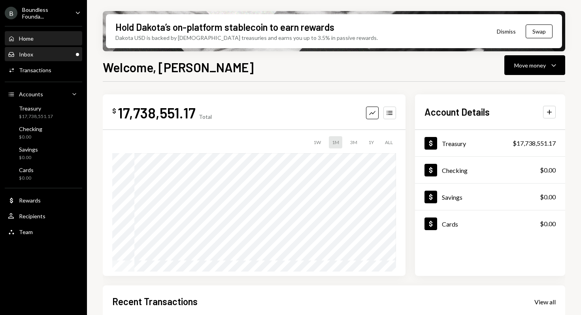 Image resolution: width=581 pixels, height=315 pixels. I want to click on a: Recipients, so click(43, 216).